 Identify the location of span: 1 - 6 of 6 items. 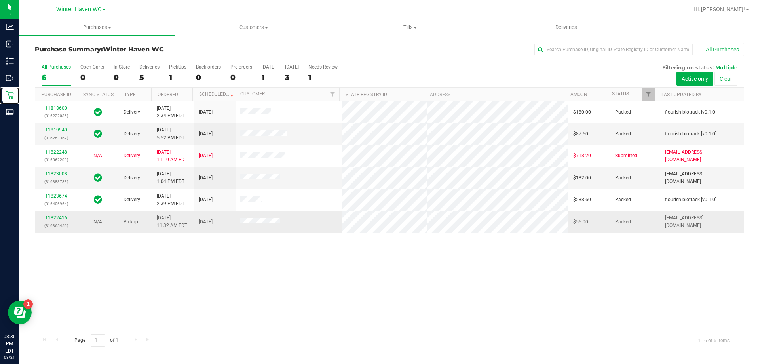
(713, 340).